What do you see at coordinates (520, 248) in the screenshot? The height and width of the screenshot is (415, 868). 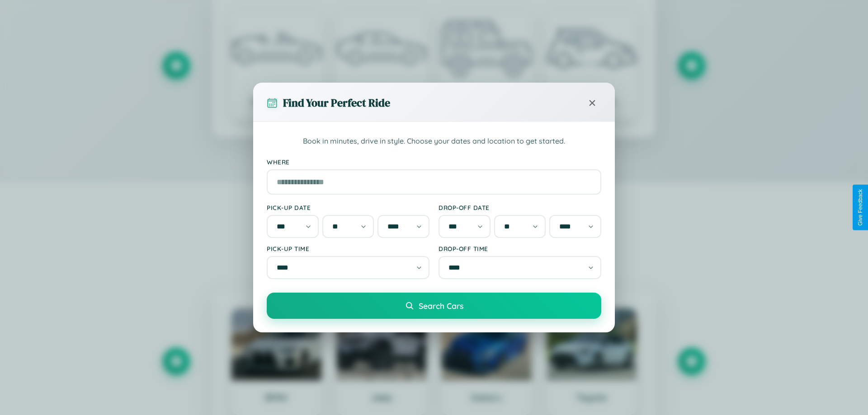 I see `label: Drop-off Time` at bounding box center [520, 248].